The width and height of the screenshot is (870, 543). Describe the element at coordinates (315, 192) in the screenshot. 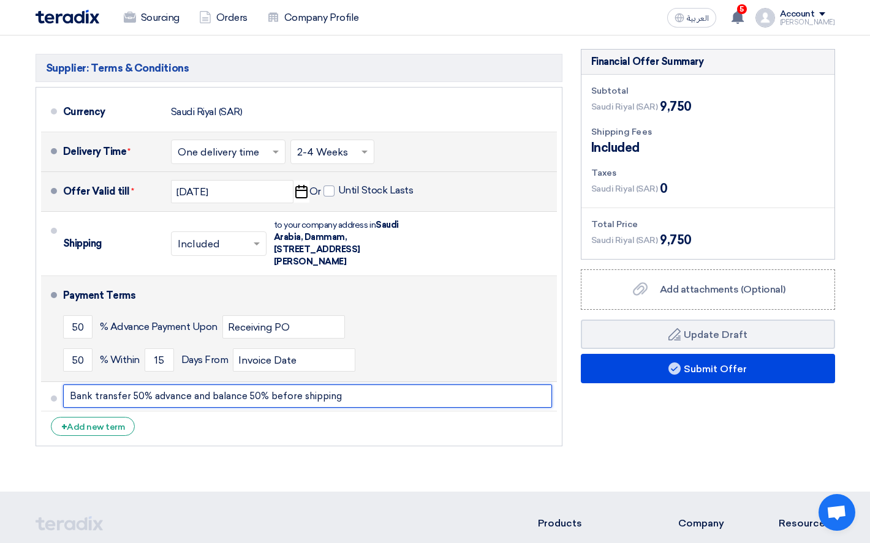

I see `span: Or` at that location.